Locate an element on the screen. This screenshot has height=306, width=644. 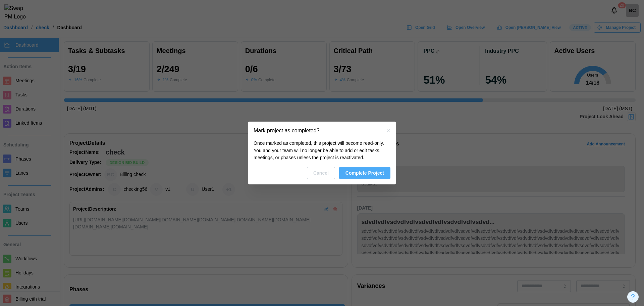
button: Complete Project is located at coordinates (364, 173).